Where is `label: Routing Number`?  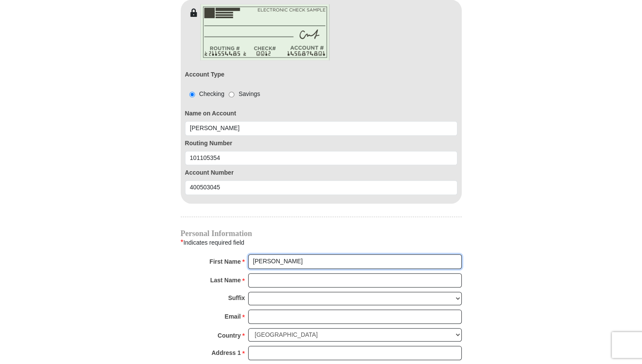 label: Routing Number is located at coordinates (322, 143).